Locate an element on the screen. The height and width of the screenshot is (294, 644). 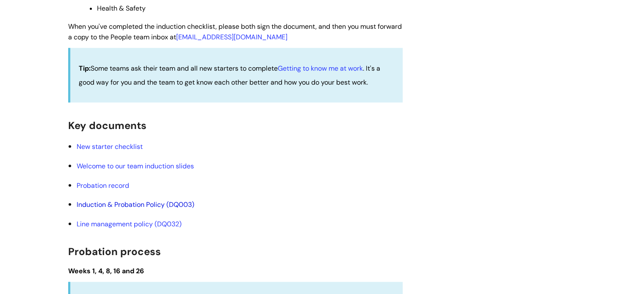
a: Getting to know me at work is located at coordinates (320, 68).